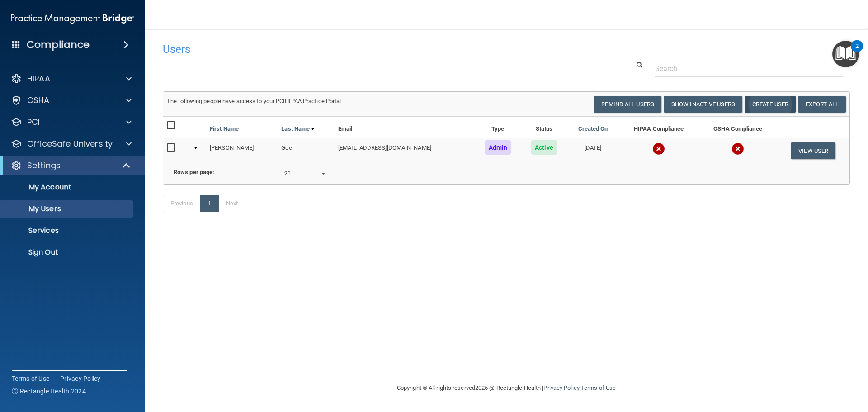 The image size is (868, 412). I want to click on p: OSHA, so click(39, 101).